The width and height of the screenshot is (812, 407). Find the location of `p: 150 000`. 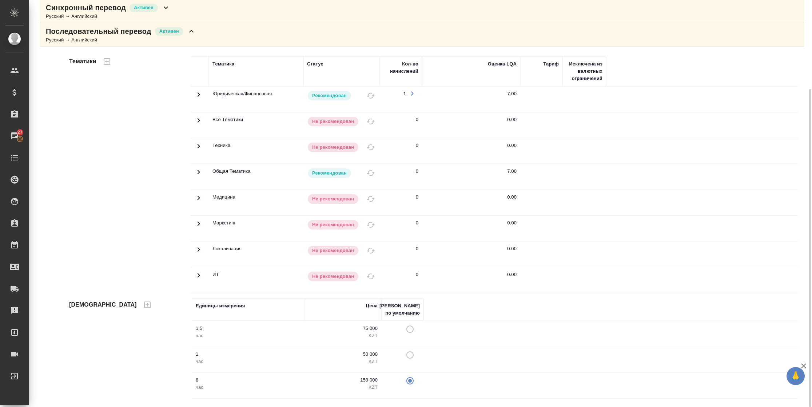

p: 150 000 is located at coordinates (343, 380).